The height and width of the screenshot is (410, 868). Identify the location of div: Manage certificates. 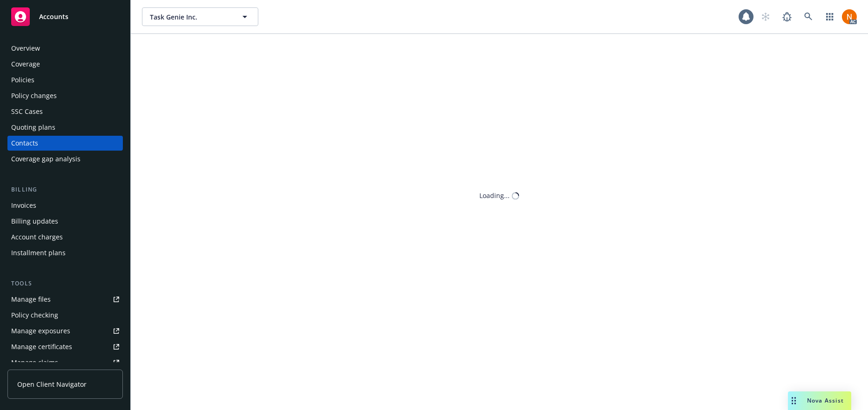
(42, 347).